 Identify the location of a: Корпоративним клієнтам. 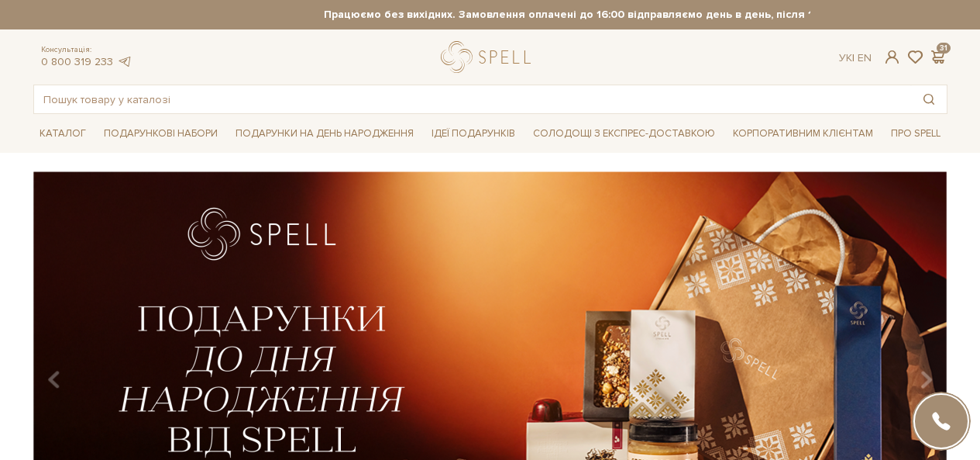
(803, 133).